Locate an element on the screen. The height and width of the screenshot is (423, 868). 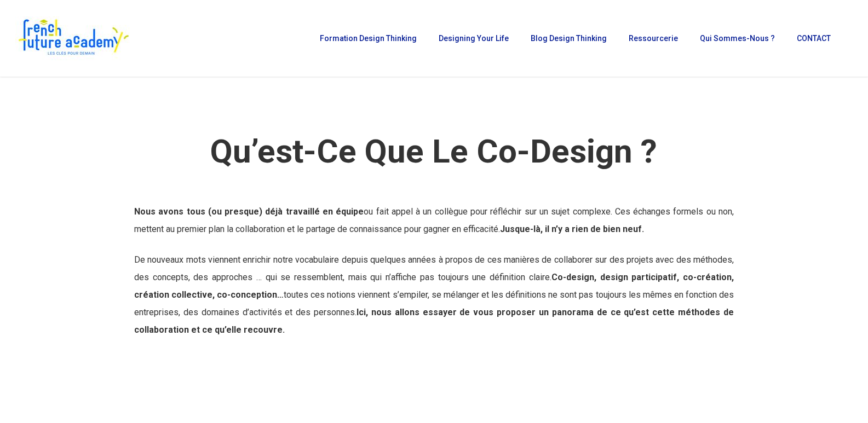
span: De nouveaux mots viennent enrichir notre vocabulaire depuis quelques années à propos de ces maniè... is located at coordinates (434, 295).